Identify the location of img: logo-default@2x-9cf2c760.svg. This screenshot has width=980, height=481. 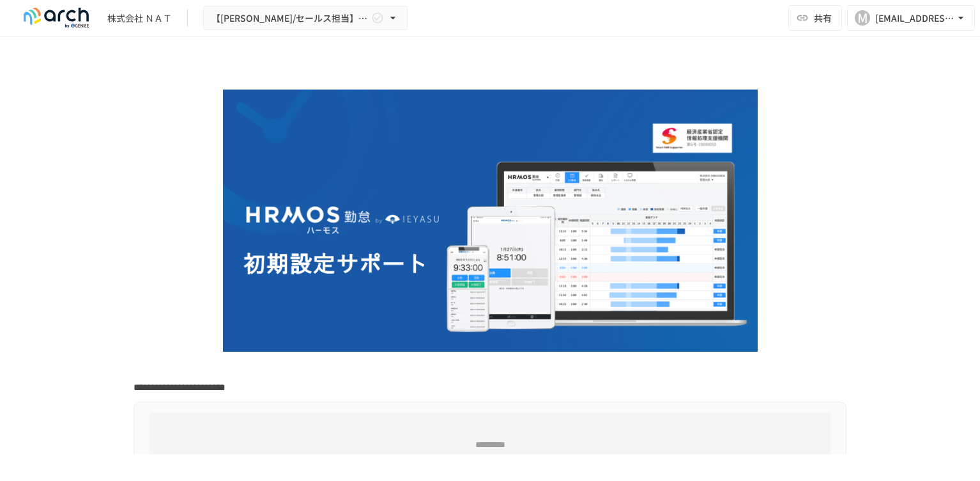
(56, 18).